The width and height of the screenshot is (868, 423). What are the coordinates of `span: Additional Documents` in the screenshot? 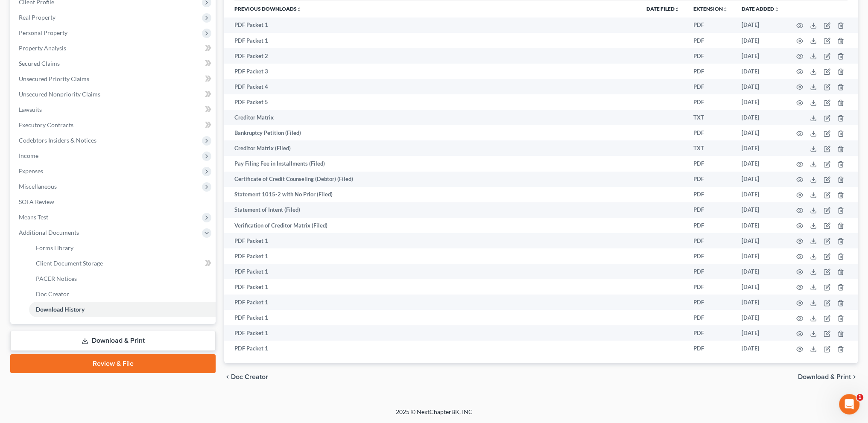 It's located at (48, 232).